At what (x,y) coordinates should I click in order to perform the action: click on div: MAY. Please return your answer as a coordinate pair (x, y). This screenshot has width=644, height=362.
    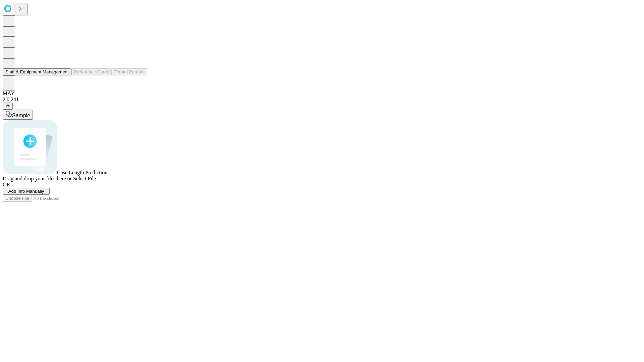
    Looking at the image, I should click on (322, 94).